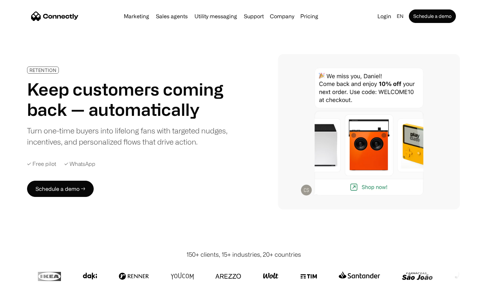 The image size is (487, 304). I want to click on a: Schedule a demo, so click(432, 16).